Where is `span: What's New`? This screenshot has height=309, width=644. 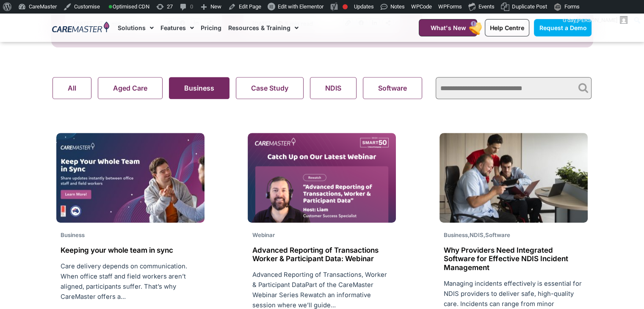 span: What's New is located at coordinates (448, 28).